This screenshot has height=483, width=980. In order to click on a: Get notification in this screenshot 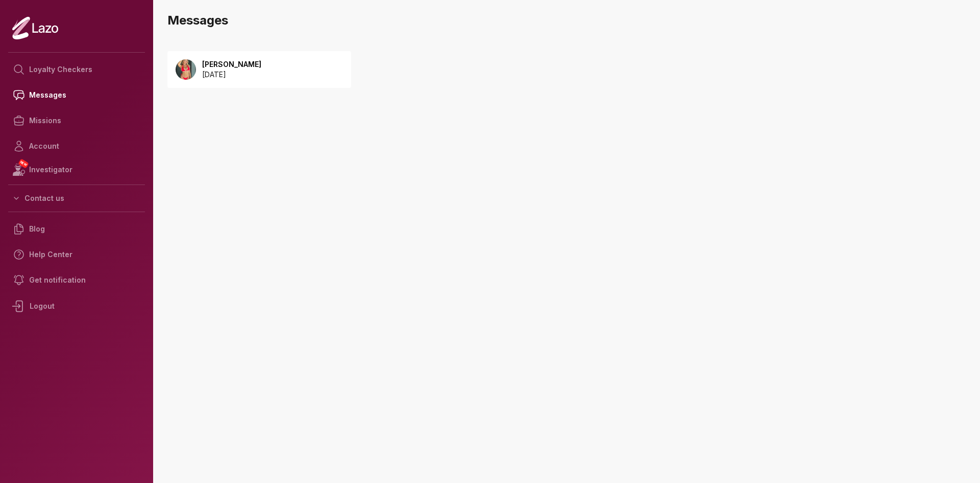, I will do `click(76, 280)`.